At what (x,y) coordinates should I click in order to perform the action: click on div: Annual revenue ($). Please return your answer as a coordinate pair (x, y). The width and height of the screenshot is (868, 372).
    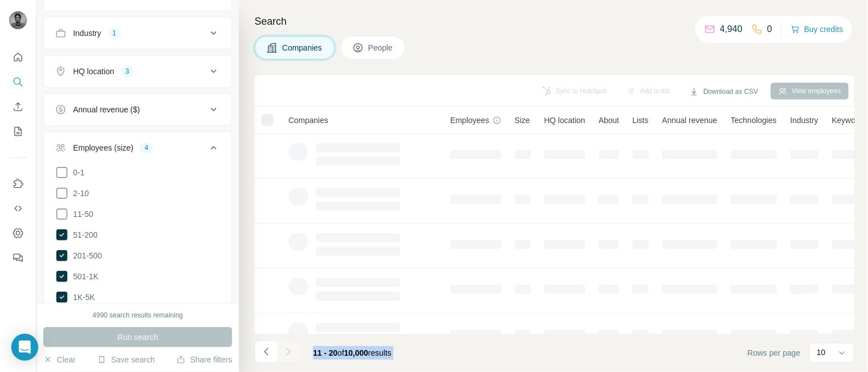
    Looking at the image, I should click on (106, 110).